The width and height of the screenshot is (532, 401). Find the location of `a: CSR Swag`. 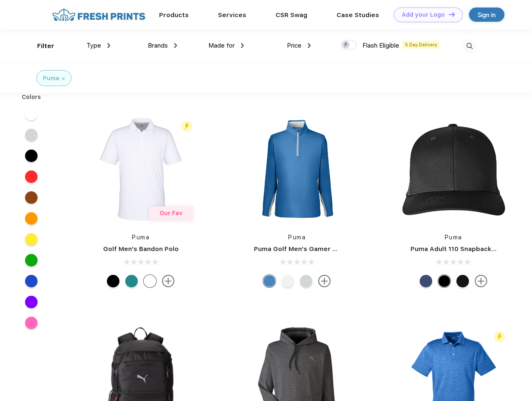

a: CSR Swag is located at coordinates (292, 15).